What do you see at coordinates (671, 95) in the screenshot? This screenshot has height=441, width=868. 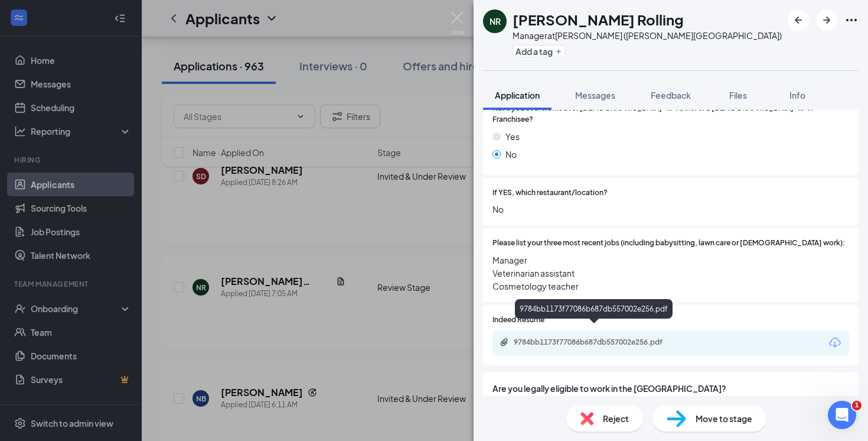 I see `span: Feedback` at bounding box center [671, 95].